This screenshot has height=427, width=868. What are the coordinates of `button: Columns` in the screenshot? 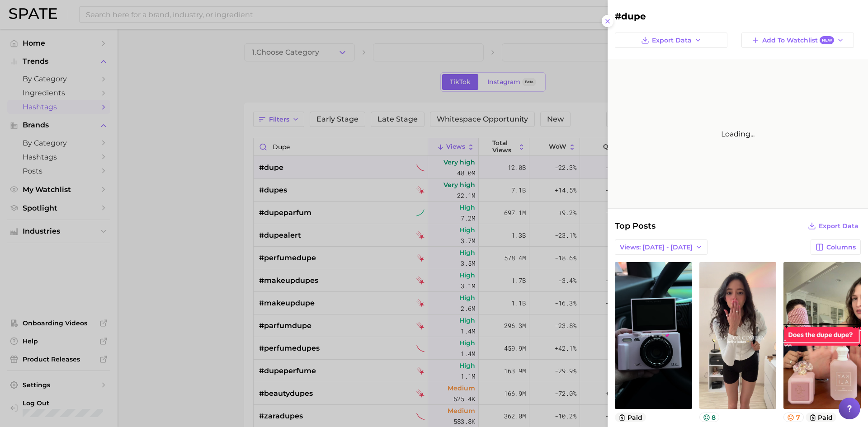 It's located at (836, 248).